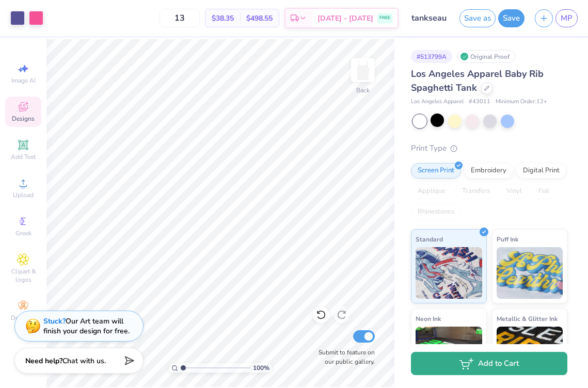 This screenshot has width=588, height=388. I want to click on button: Save, so click(512, 18).